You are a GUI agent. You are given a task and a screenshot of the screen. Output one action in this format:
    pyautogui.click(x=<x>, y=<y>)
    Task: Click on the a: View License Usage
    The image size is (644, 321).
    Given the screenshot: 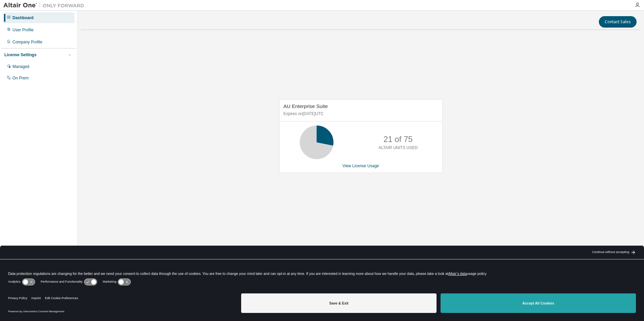 What is the action you would take?
    pyautogui.click(x=360, y=166)
    